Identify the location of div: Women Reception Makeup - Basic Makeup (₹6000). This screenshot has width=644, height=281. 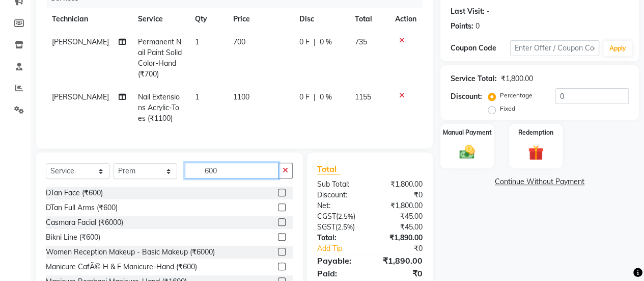
(131, 252).